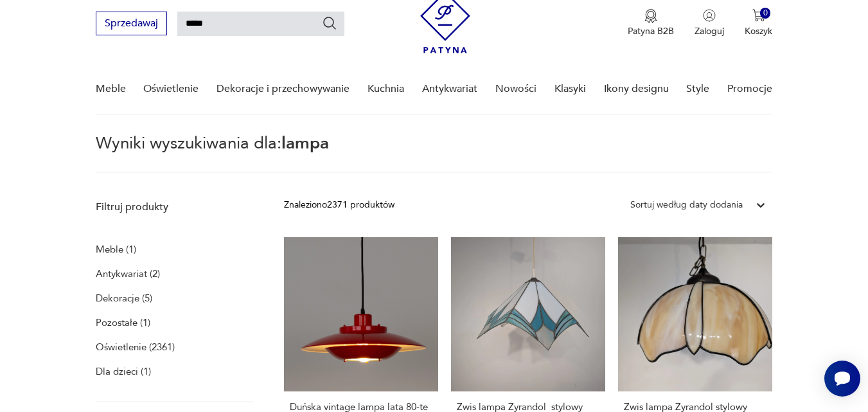 The height and width of the screenshot is (412, 868). Describe the element at coordinates (174, 207) in the screenshot. I see `p: Filtruj produkty` at that location.